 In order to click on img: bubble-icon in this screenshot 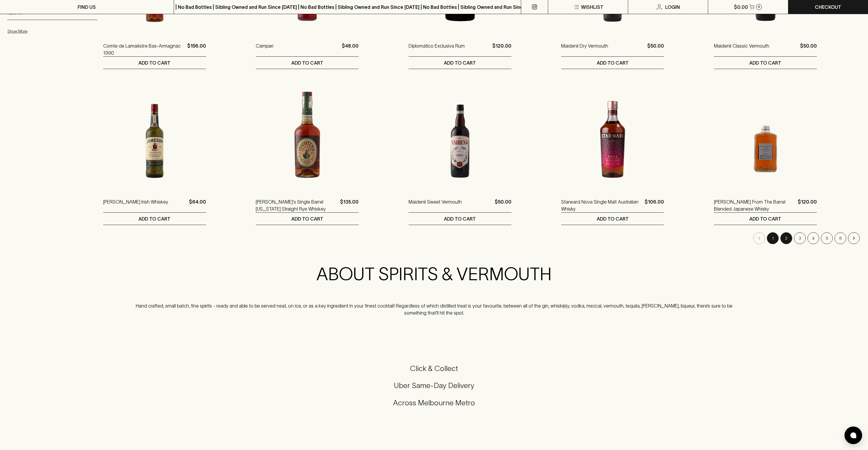, I will do `click(854, 436)`.